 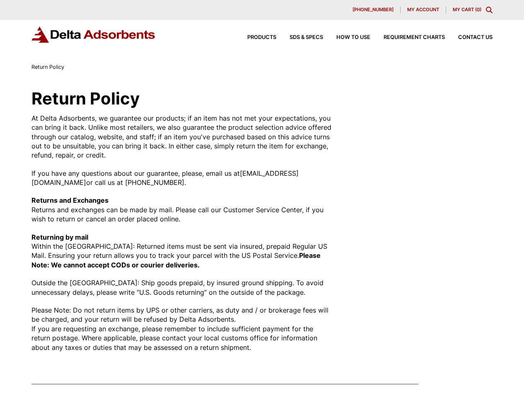 I want to click on a: SDS & SPECS, so click(x=299, y=37).